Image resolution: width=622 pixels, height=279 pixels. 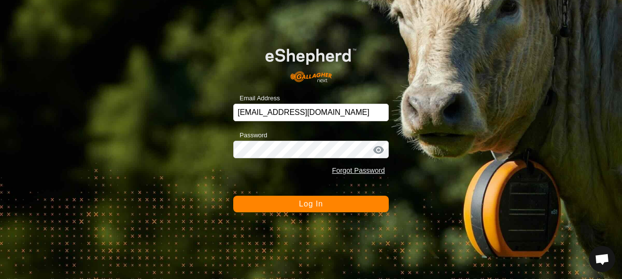 What do you see at coordinates (311, 112) in the screenshot?
I see `input: Email Address` at bounding box center [311, 112].